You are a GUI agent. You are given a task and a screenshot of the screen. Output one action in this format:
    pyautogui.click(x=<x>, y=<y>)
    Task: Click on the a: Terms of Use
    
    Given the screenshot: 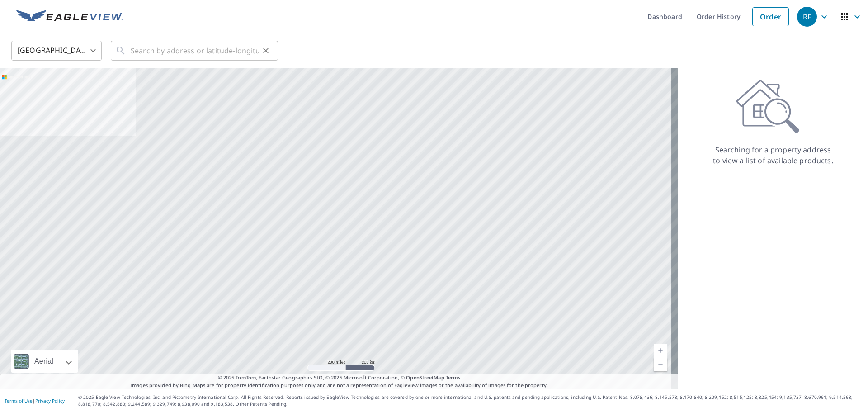 What is the action you would take?
    pyautogui.click(x=19, y=401)
    